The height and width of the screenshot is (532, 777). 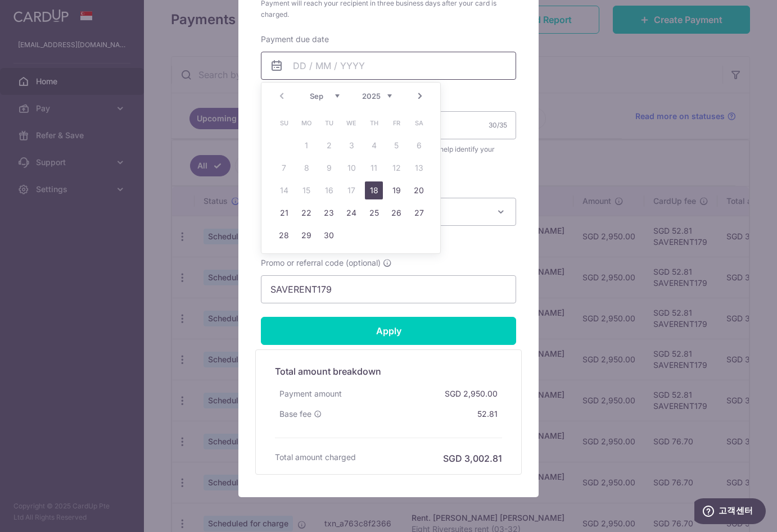 What do you see at coordinates (388, 372) in the screenshot?
I see `h5: Total amount breakdown` at bounding box center [388, 372].